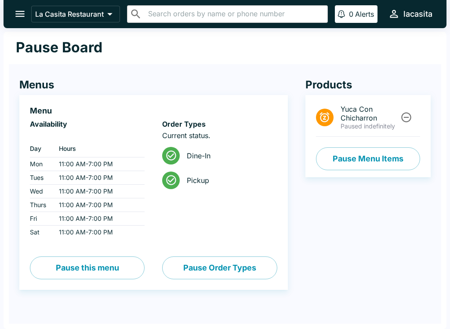 The image size is (450, 329). I want to click on p: La Casita Restaurant, so click(69, 14).